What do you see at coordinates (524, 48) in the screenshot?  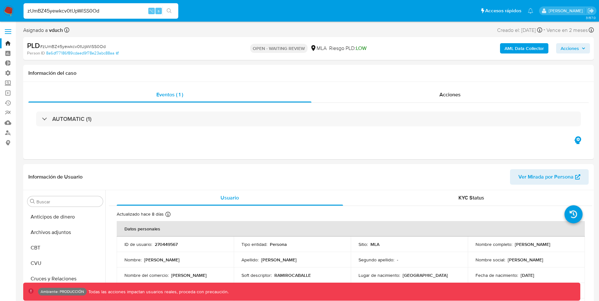 I see `b: AML Data Collector` at bounding box center [524, 48].